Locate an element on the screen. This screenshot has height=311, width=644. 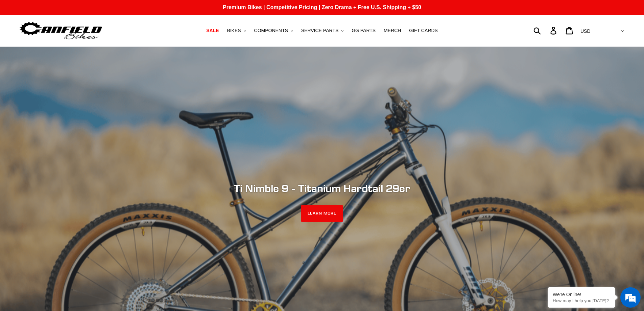
button: COMPONENTS is located at coordinates (273, 31).